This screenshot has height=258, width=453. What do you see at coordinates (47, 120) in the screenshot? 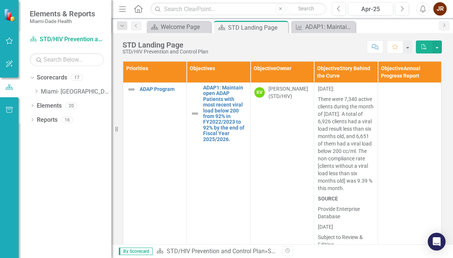
I see `a: Reports` at bounding box center [47, 120].